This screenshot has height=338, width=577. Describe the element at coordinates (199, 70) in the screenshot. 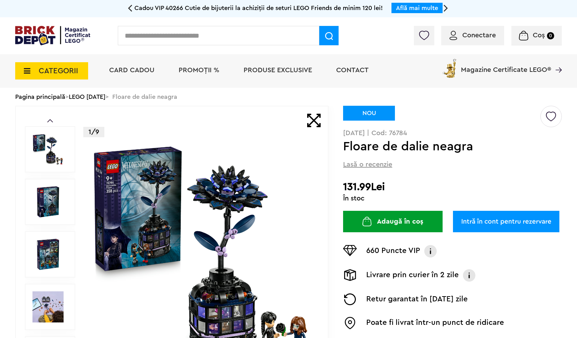

I see `span: PROMOȚII %` at that location.